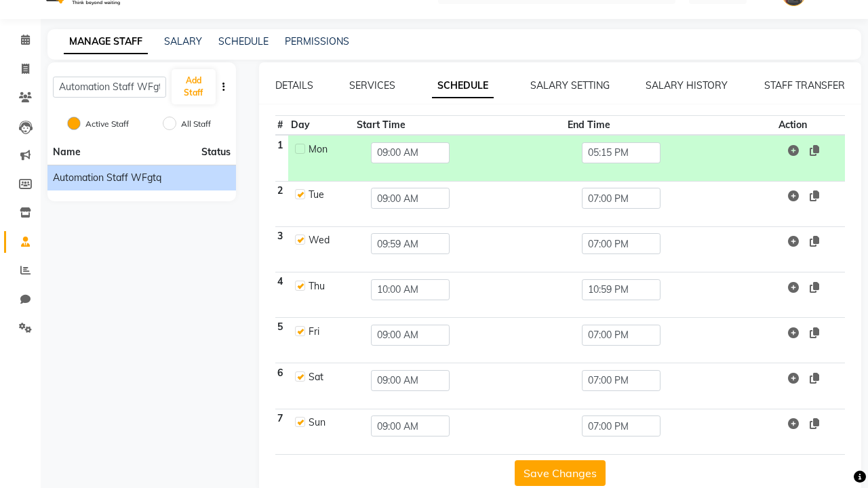 The image size is (868, 488). Describe the element at coordinates (317, 41) in the screenshot. I see `a: PERMISSIONS` at that location.